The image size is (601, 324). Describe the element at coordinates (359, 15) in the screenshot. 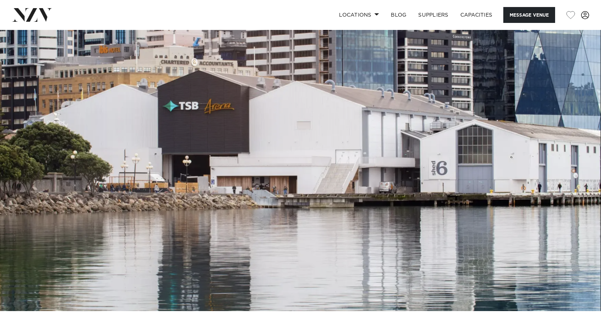

I see `a: Locations` at that location.